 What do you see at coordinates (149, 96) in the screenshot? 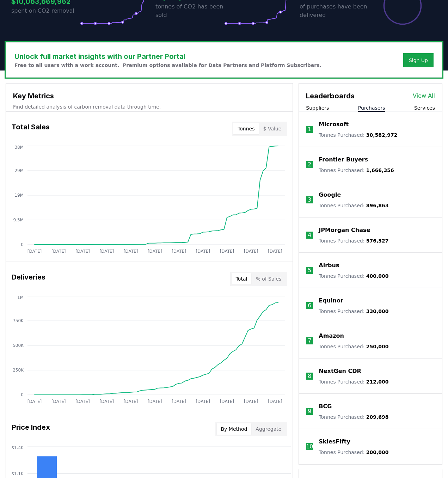
I see `h3: Key Metrics` at bounding box center [149, 96].